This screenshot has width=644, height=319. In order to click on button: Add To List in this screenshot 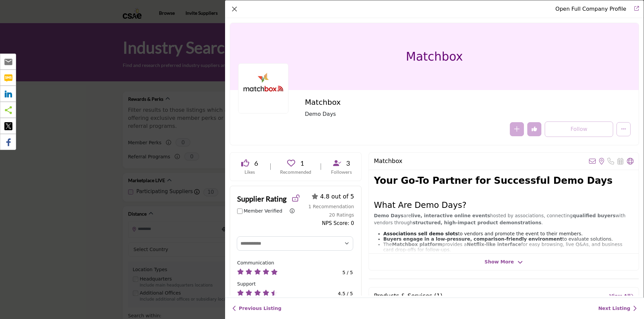, I will do `click(517, 130)`.